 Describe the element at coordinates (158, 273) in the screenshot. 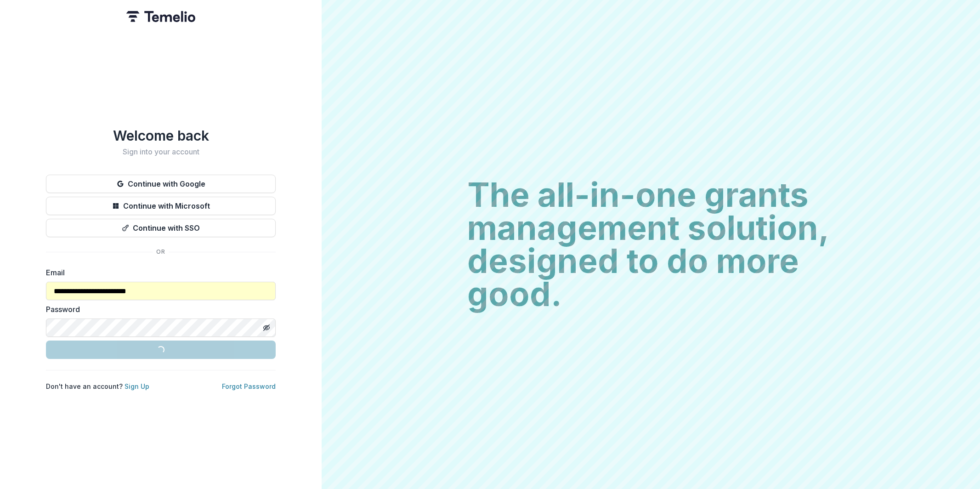

I see `label: Email` at that location.